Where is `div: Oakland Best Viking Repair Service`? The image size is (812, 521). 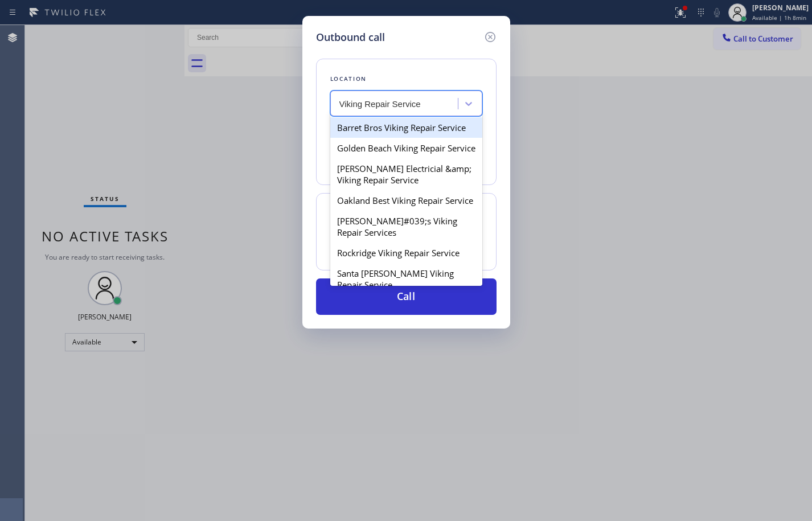 div: Oakland Best Viking Repair Service is located at coordinates (406, 201).